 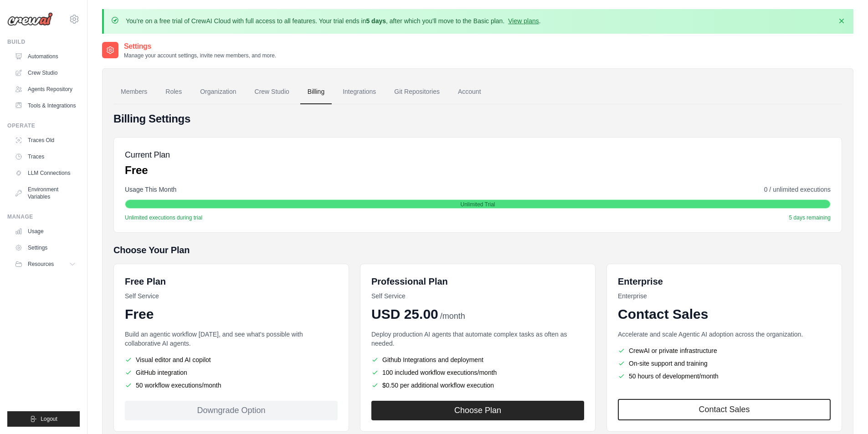 I want to click on div: Operate, so click(x=44, y=125).